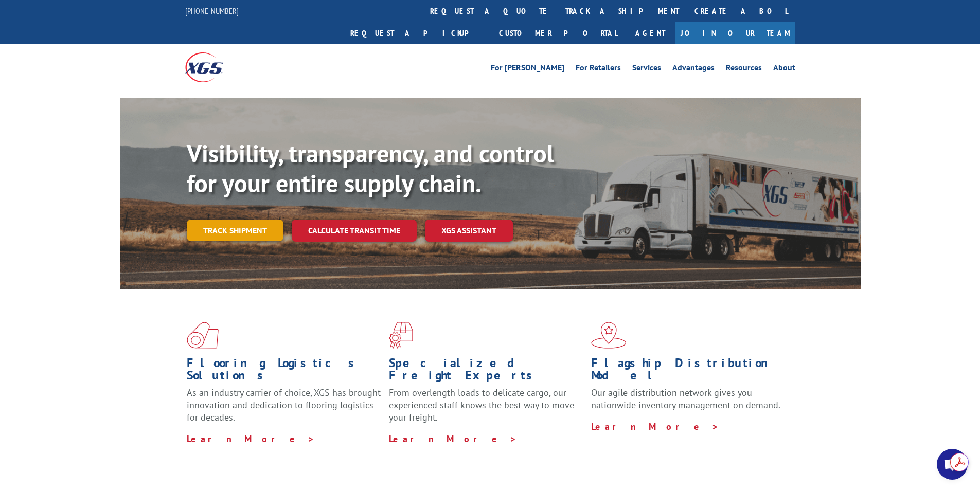 The image size is (980, 490). Describe the element at coordinates (203, 335) in the screenshot. I see `img: xgs-icon-total-supply-chain-intelligence-red` at that location.